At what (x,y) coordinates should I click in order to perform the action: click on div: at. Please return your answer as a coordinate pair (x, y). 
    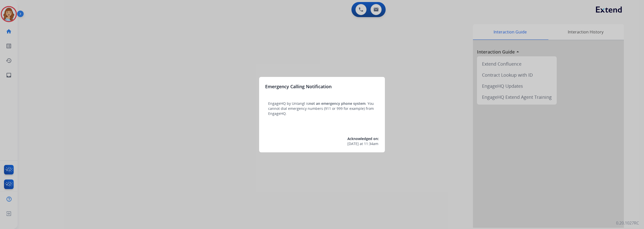
    Looking at the image, I should click on (363, 144).